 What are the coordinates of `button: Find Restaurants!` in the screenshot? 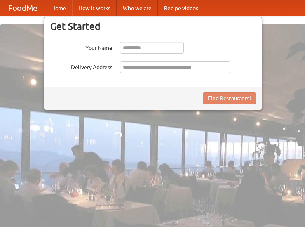 It's located at (229, 98).